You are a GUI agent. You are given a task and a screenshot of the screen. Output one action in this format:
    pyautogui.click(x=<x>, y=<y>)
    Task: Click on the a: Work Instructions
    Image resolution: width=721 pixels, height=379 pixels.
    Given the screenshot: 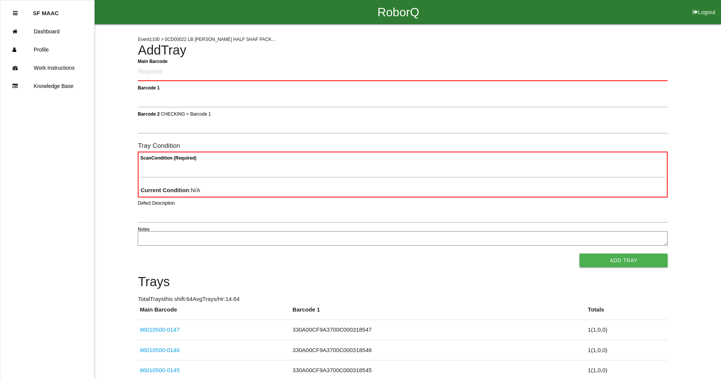 What is the action you would take?
    pyautogui.click(x=47, y=68)
    